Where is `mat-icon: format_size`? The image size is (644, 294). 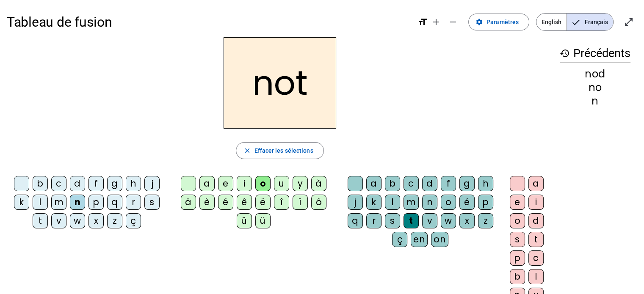
mat-icon: format_size is located at coordinates (423, 22).